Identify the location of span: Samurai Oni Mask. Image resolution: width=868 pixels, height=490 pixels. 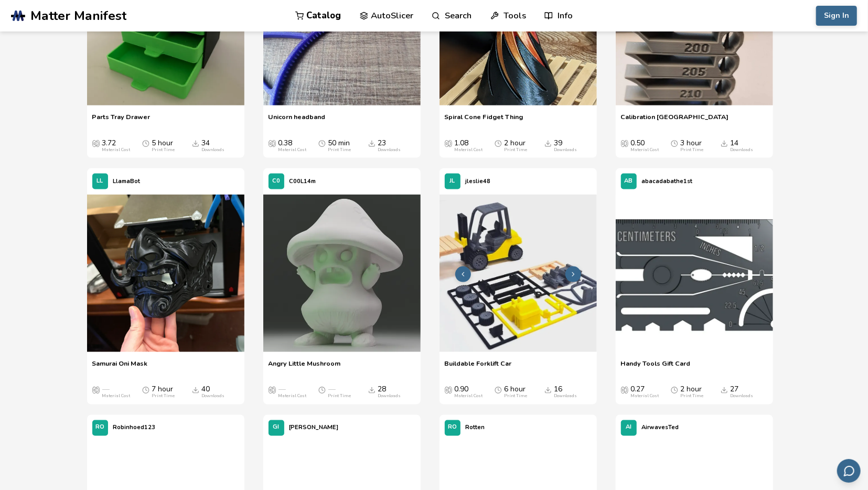
(120, 367).